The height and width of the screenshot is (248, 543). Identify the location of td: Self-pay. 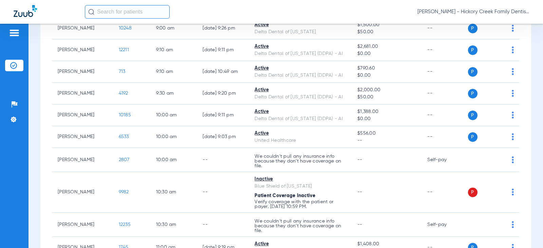
(445, 160).